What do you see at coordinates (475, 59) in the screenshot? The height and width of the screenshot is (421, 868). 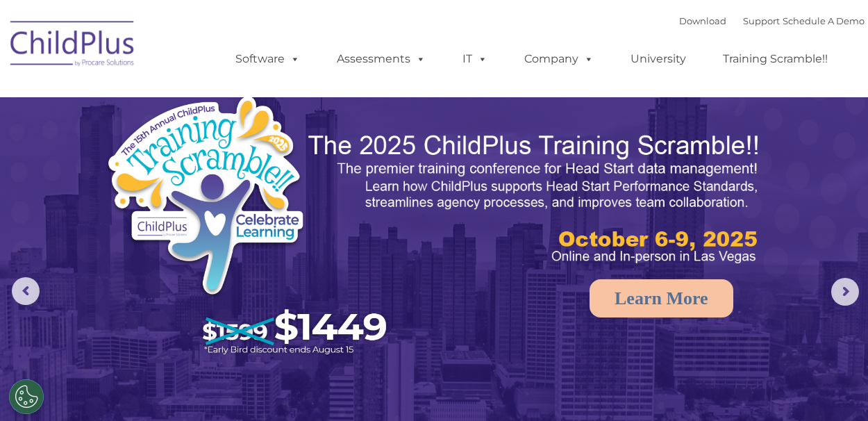 I see `a: IT` at bounding box center [475, 59].